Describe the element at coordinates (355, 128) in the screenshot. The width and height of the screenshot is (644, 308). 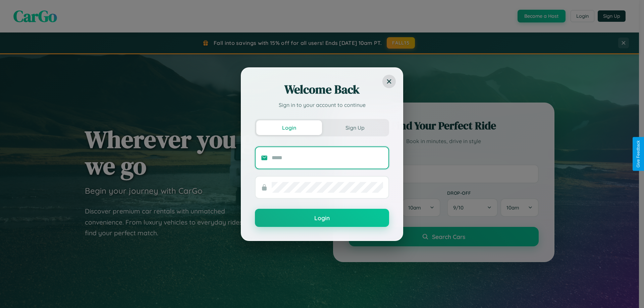
I see `button: Sign Up` at that location.